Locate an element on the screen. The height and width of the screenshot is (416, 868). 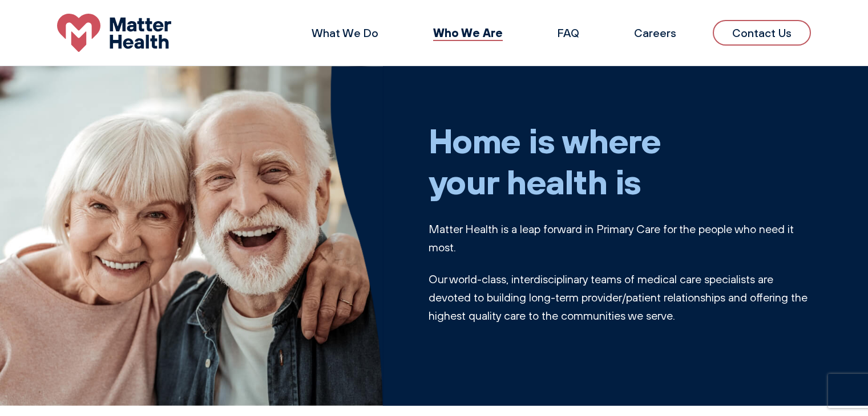
a: What We Do is located at coordinates (344, 32).